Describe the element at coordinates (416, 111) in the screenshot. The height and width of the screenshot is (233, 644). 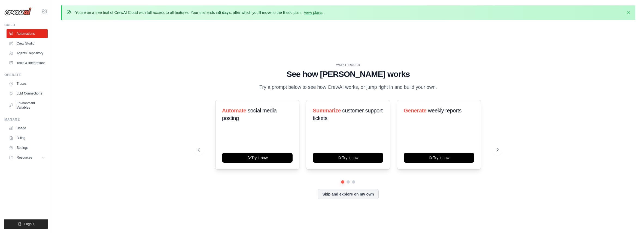
I see `span: Generate` at that location.